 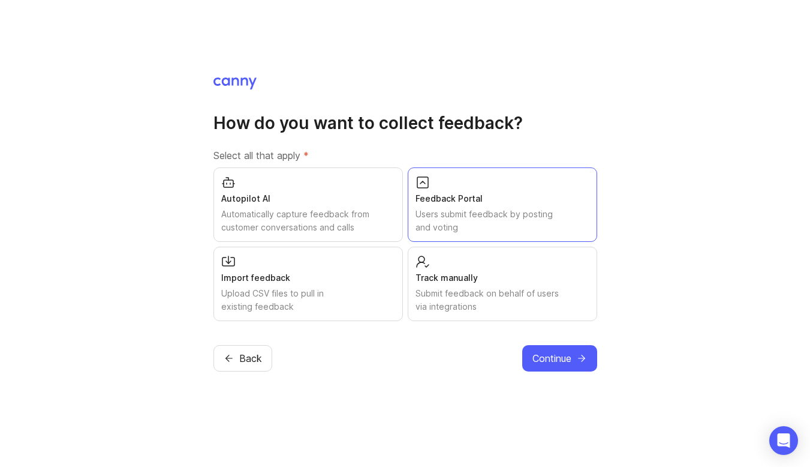 What do you see at coordinates (308, 278) in the screenshot?
I see `div: Import feedback` at bounding box center [308, 278].